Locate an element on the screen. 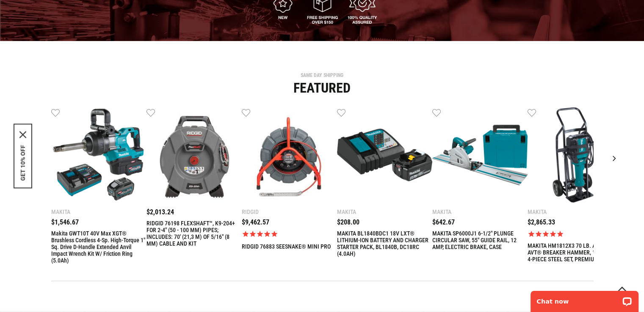  button: GET 10% OFF is located at coordinates (22, 163).